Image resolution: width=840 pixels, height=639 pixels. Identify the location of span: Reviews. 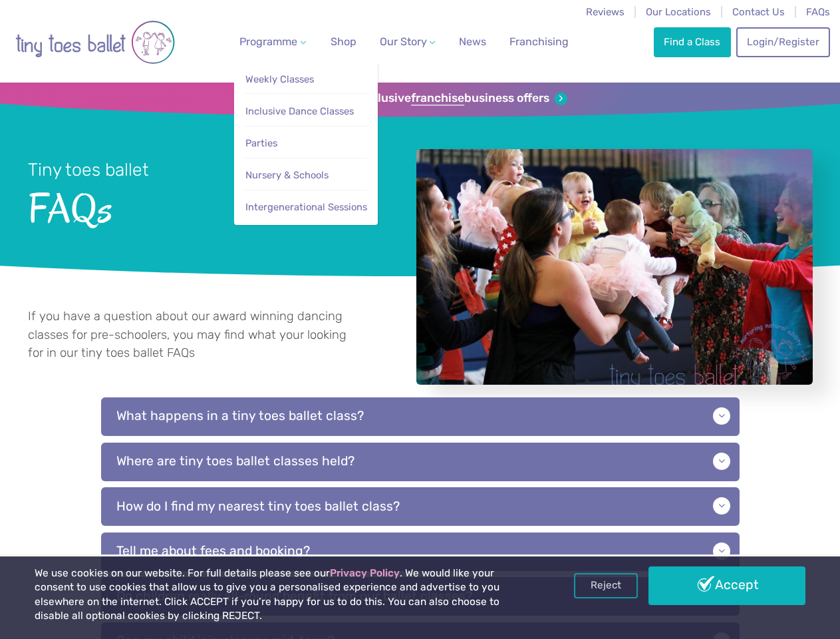
(605, 12).